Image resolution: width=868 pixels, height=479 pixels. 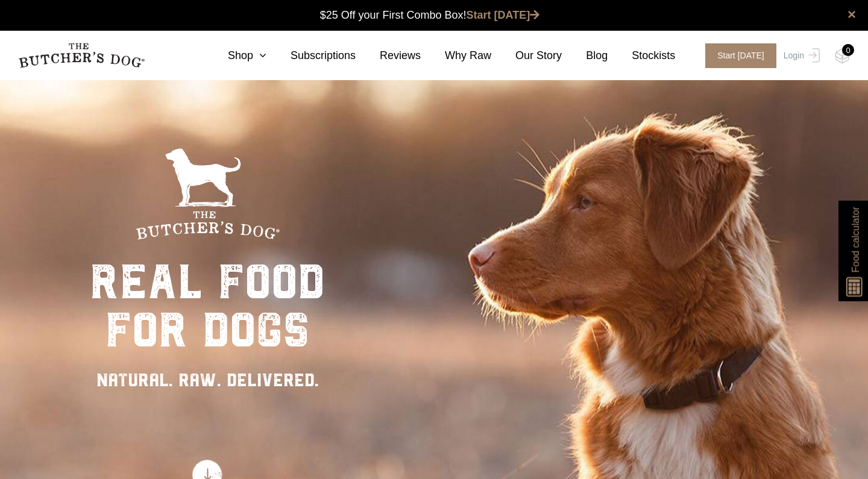 What do you see at coordinates (526, 56) in the screenshot?
I see `a: Our Story` at bounding box center [526, 56].